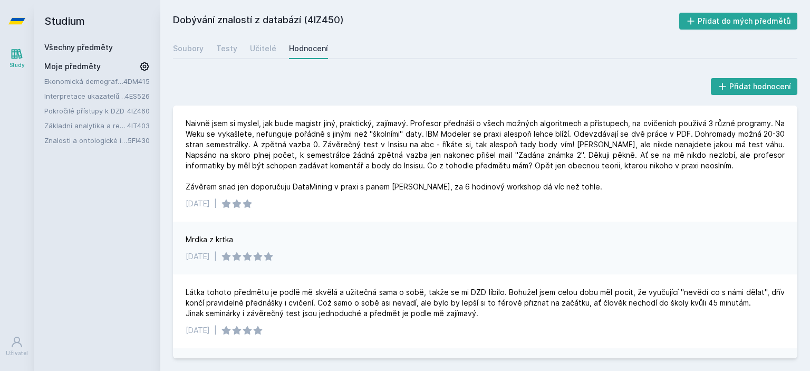  What do you see at coordinates (308, 48) in the screenshot?
I see `a: Hodnocení` at bounding box center [308, 48].